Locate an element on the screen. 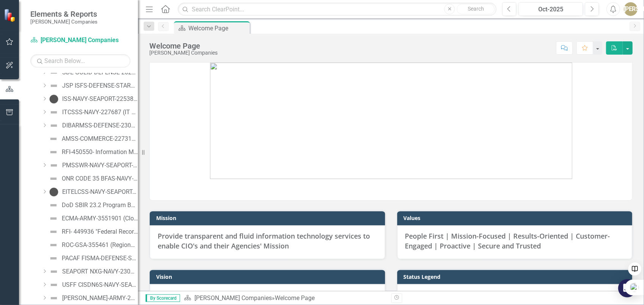 This screenshot has height=305, width=644. div: ITCSSS-NAVY-227687 (IT Cyber Security Support Services) is located at coordinates (100, 113).